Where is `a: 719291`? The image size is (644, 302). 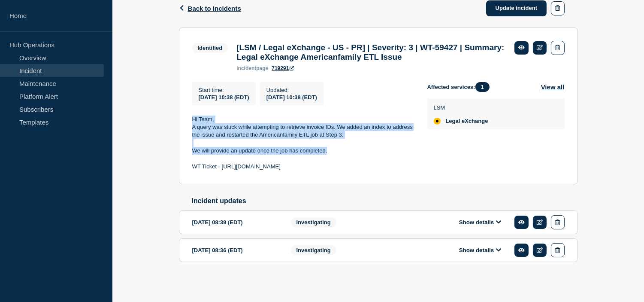 a: 719291 is located at coordinates (283, 68).